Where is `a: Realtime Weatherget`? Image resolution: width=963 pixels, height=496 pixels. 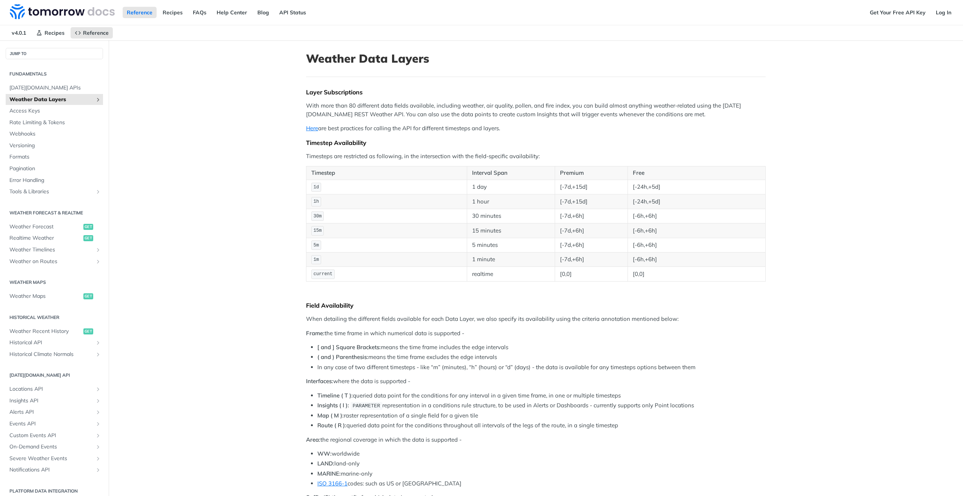 a: Realtime Weatherget is located at coordinates (54, 238).